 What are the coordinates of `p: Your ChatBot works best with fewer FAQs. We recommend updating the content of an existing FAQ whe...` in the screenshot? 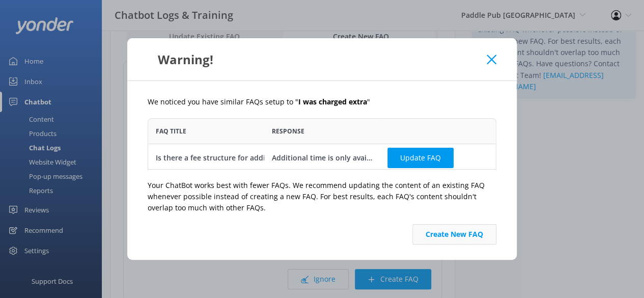 It's located at (322, 197).